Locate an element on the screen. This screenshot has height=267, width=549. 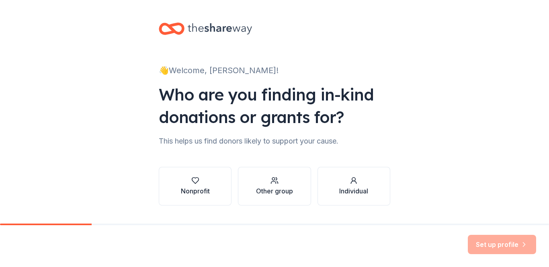
button: Individual is located at coordinates (353, 186).